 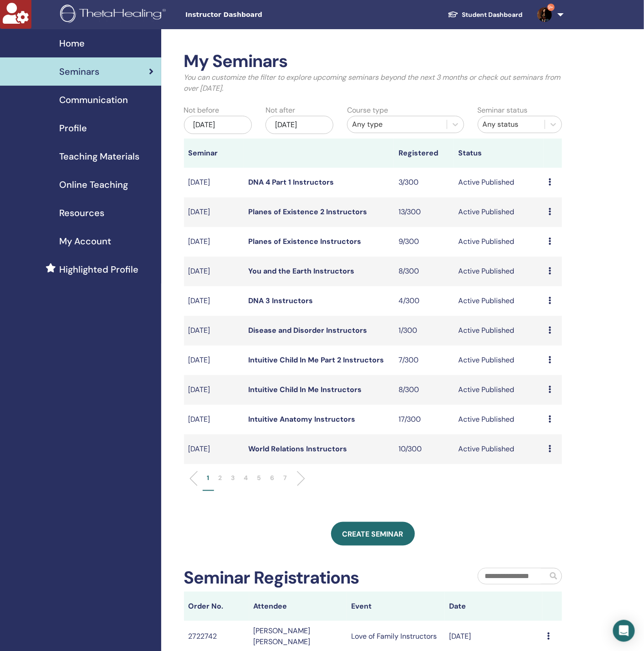 What do you see at coordinates (202, 110) in the screenshot?
I see `label: Not before` at bounding box center [202, 110].